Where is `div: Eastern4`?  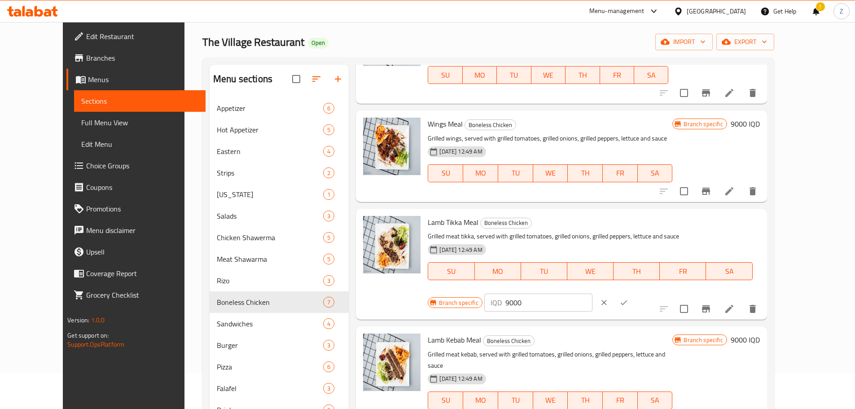 div: Eastern4 is located at coordinates (279, 151).